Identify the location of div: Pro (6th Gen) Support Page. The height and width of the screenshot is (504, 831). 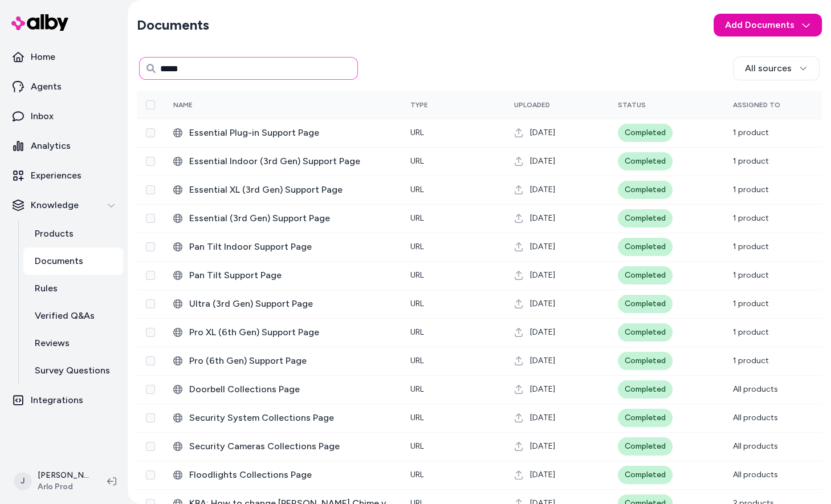
(283, 360).